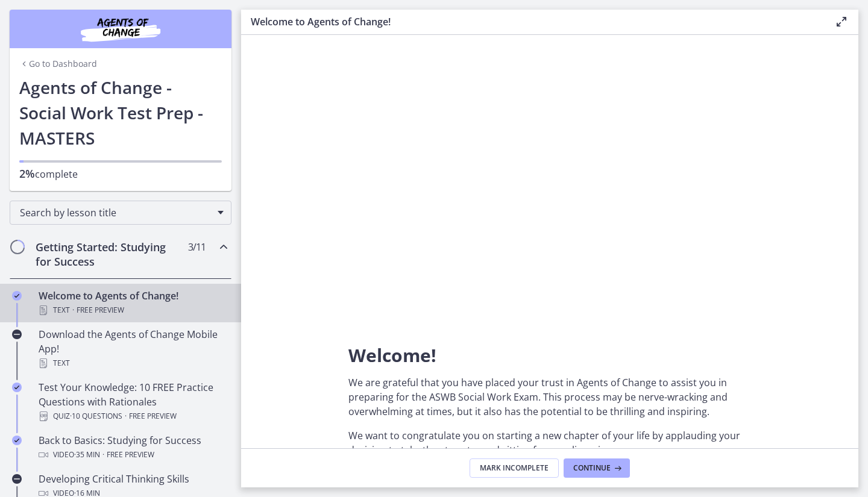 This screenshot has width=868, height=497. Describe the element at coordinates (109, 254) in the screenshot. I see `h2: Getting Started: Studying for Success` at that location.